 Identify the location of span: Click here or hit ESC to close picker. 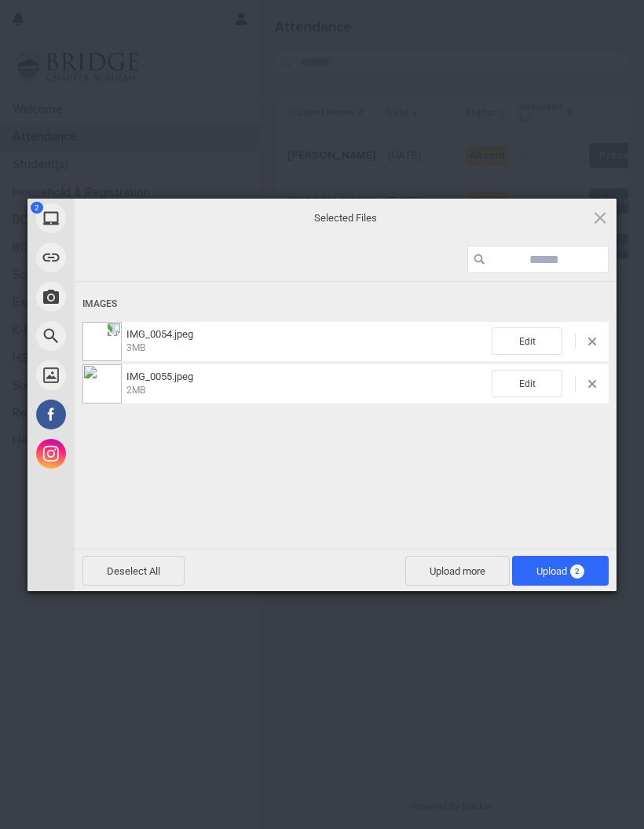
(600, 218).